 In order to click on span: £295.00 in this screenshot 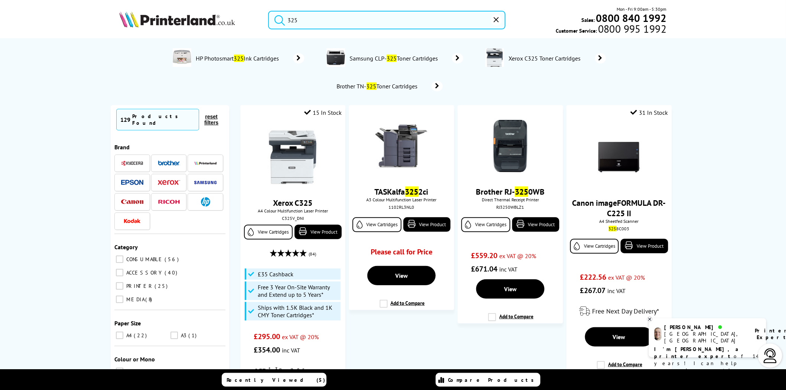, I will do `click(267, 336)`.